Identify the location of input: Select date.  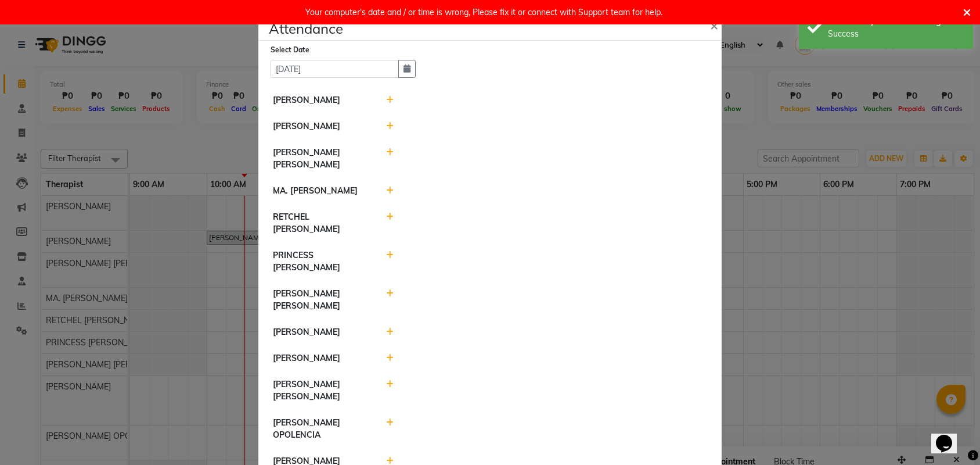
(334, 69).